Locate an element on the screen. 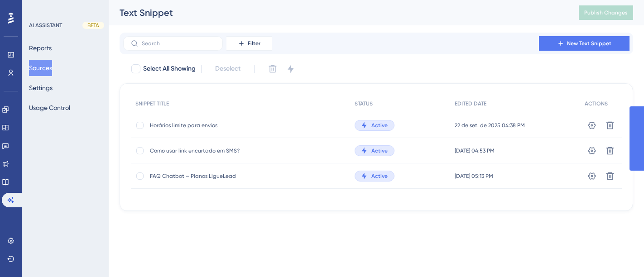  span: 22 de set. de 2025 04:38 PM is located at coordinates (490, 125).